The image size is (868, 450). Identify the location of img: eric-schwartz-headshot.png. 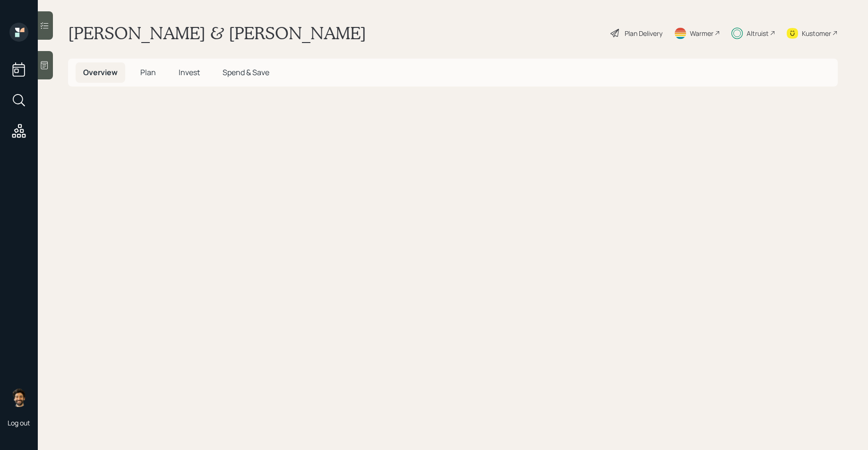
(19, 397).